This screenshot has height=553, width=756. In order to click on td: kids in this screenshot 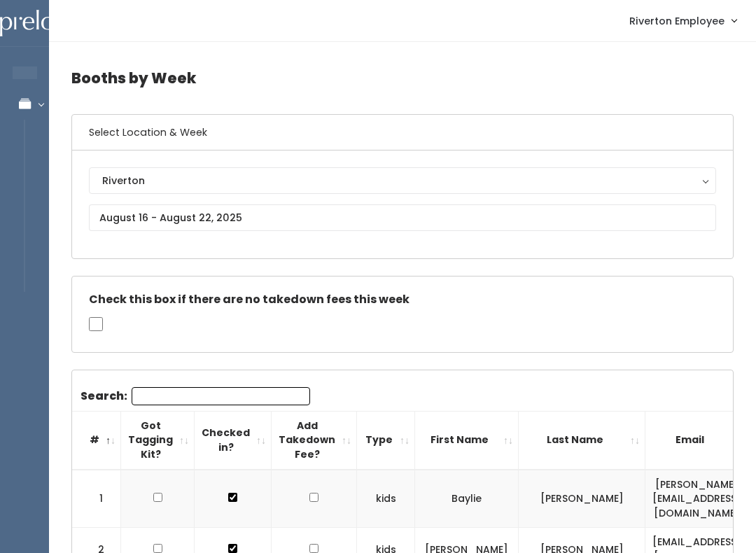, I will do `click(386, 498)`.